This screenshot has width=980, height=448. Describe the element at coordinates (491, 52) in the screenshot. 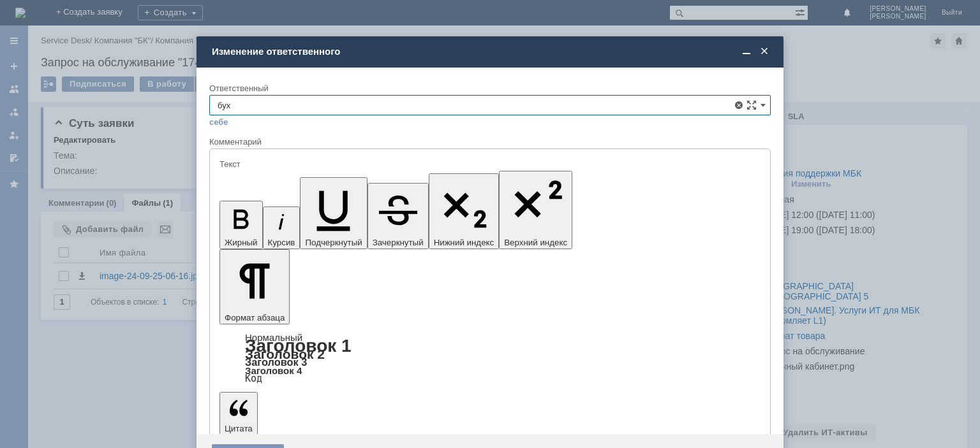

I see `div: Изменение ответственного` at that location.